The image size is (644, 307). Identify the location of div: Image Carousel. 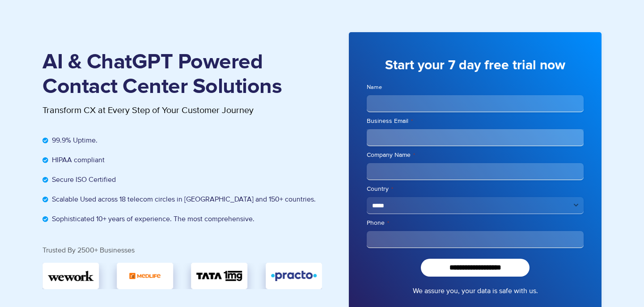
(182, 275).